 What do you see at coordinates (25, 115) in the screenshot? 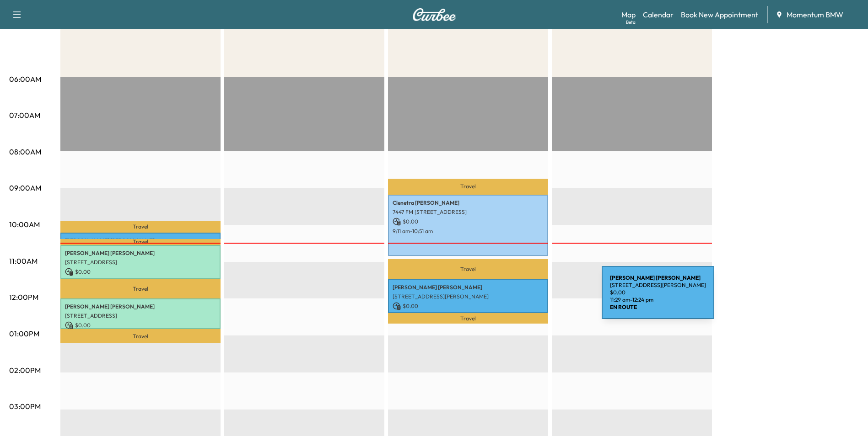
I see `p: 07:00AM` at bounding box center [25, 115].